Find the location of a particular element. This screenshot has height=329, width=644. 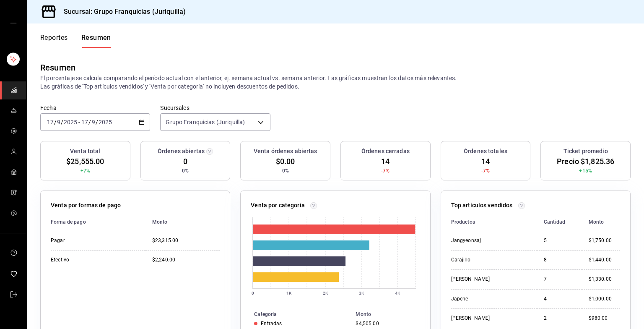

text: 4K is located at coordinates (397, 293).